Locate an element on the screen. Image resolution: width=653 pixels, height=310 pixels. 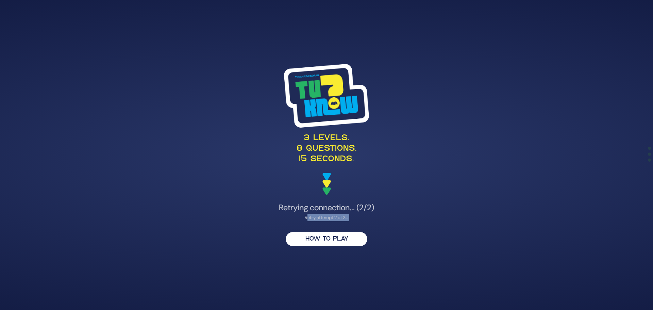
h4: Retrying connection... (2/2) is located at coordinates (326, 207).